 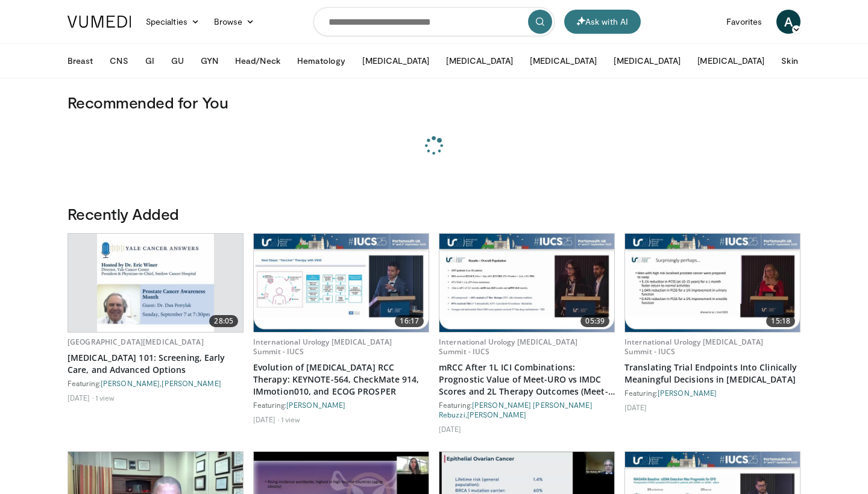 I want to click on button: Head/Neck, so click(x=258, y=61).